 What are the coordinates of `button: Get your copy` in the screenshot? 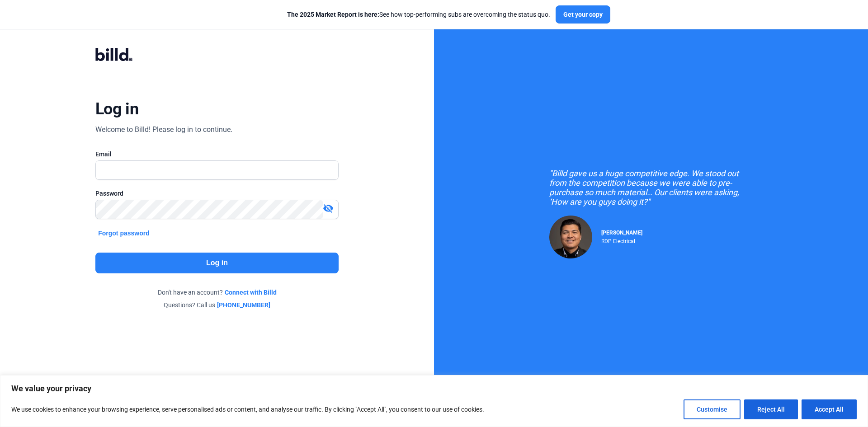 It's located at (583, 14).